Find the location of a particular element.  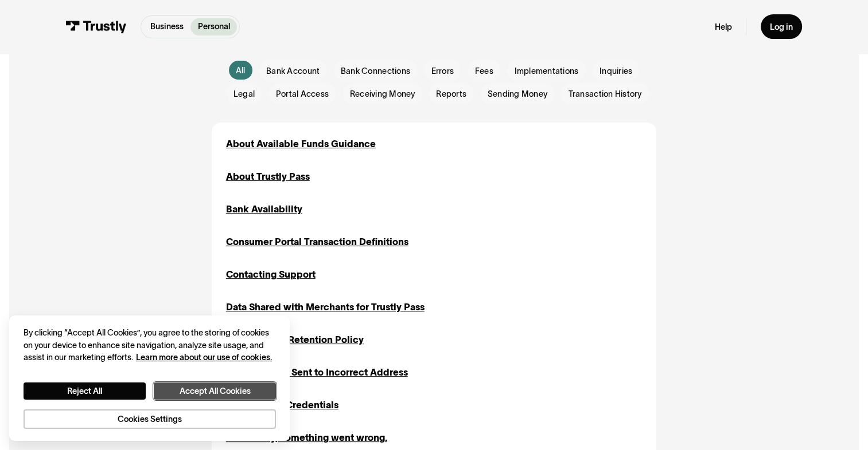

div: Bank Availability is located at coordinates (264, 209).